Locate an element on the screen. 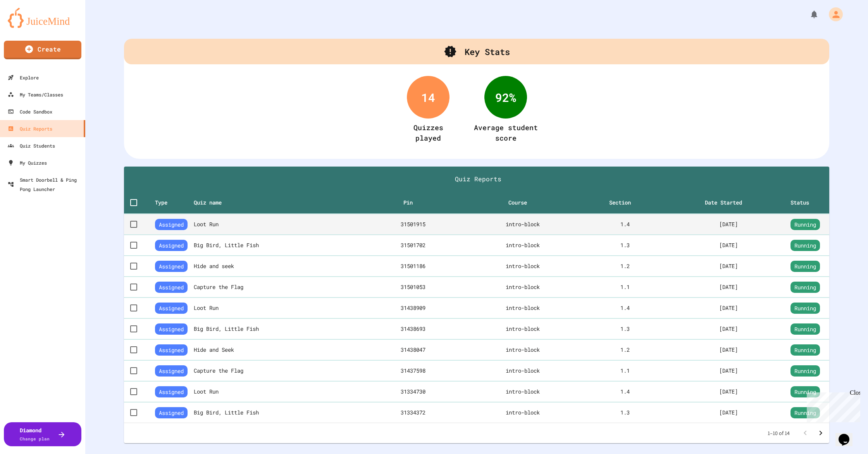  td: 31438909 is located at coordinates (413, 308).